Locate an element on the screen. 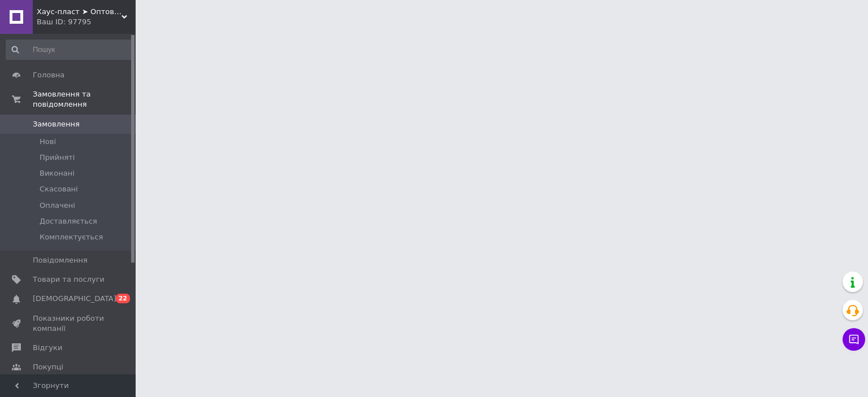 Image resolution: width=868 pixels, height=397 pixels. span: Показники роботи компанії is located at coordinates (68, 324).